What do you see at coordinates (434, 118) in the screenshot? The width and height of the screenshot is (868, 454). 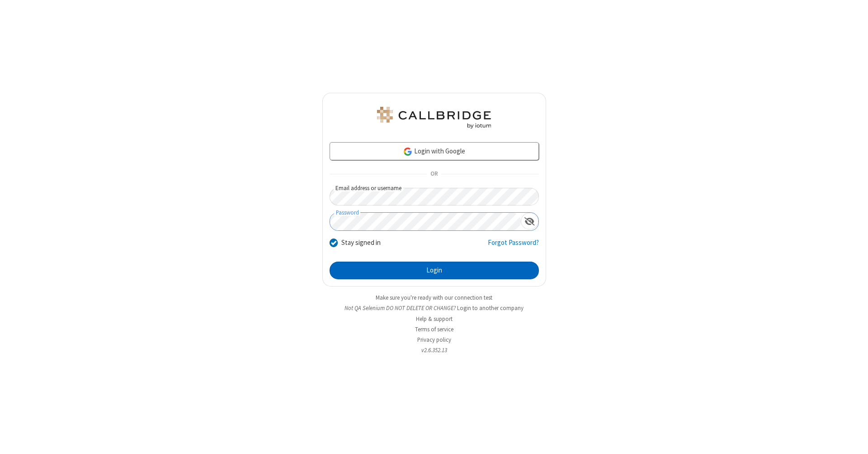 I see `img: QA Selenium DO NOT DELETE OR CHANGE` at bounding box center [434, 118].